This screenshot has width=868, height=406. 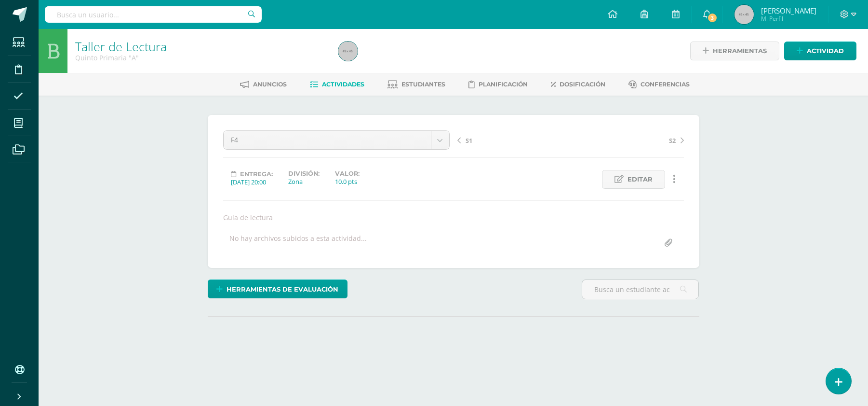 I want to click on span: Actividades, so click(x=343, y=84).